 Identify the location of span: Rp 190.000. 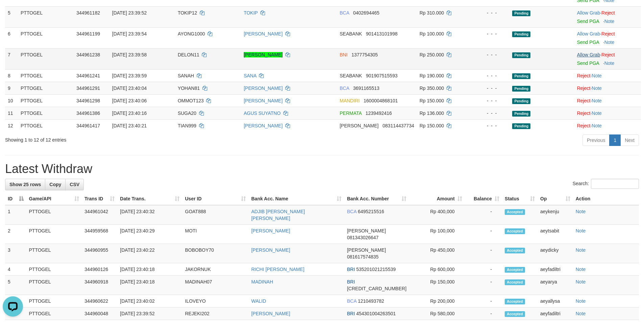
(432, 76).